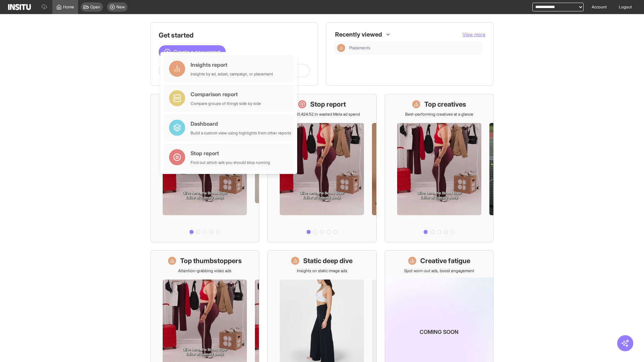 The width and height of the screenshot is (644, 362). Describe the element at coordinates (120, 7) in the screenshot. I see `span: New` at that location.